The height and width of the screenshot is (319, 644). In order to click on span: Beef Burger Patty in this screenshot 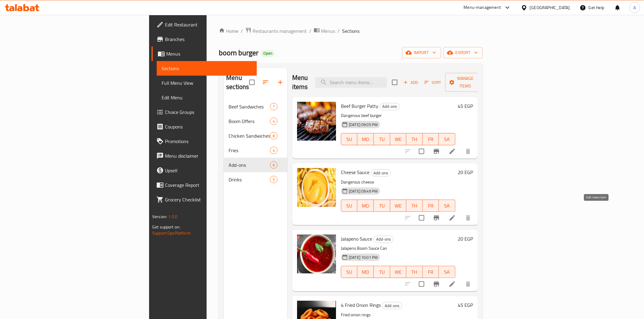, I will do `click(359, 106)`.